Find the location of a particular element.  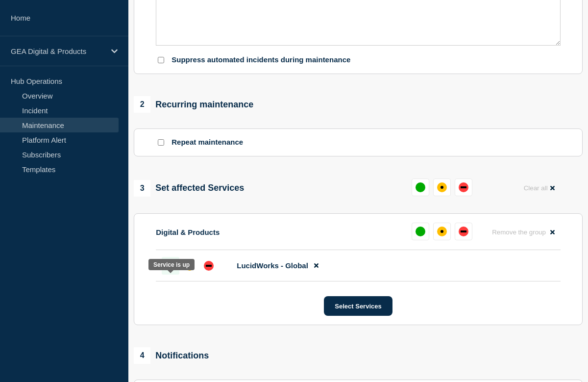

span: 3 is located at coordinates (142, 188).